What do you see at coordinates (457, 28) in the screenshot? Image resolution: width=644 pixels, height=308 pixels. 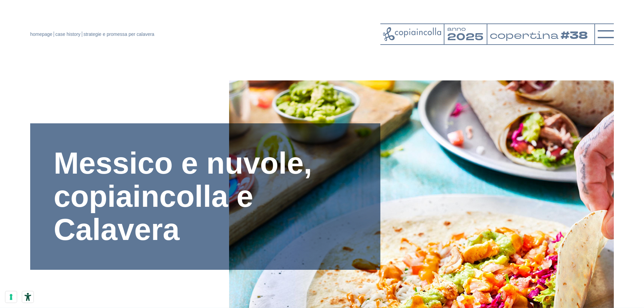 I see `tspan: anno` at bounding box center [457, 28].